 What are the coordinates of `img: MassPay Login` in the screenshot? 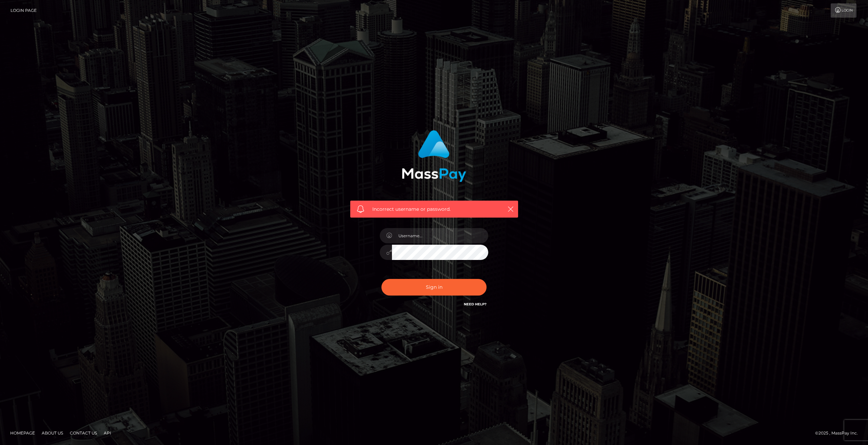 It's located at (434, 156).